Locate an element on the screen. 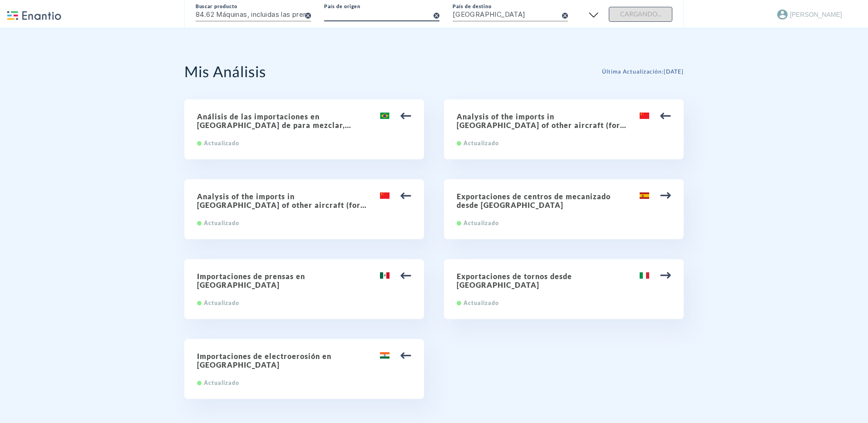  label: País de origen is located at coordinates (342, 6).